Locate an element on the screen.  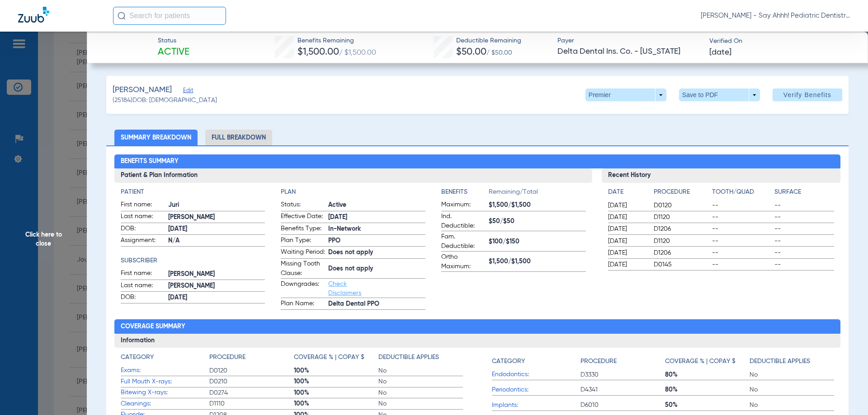
span: Benefits Type: is located at coordinates (303, 230).